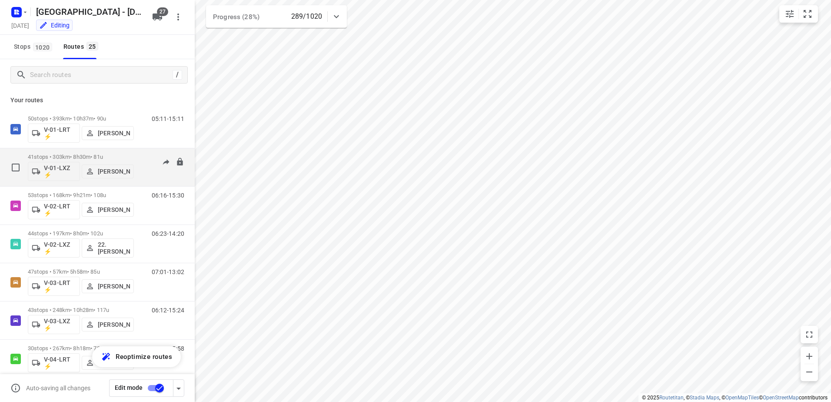 The image size is (831, 402). I want to click on button: V-03-LRT ⚡, so click(54, 286).